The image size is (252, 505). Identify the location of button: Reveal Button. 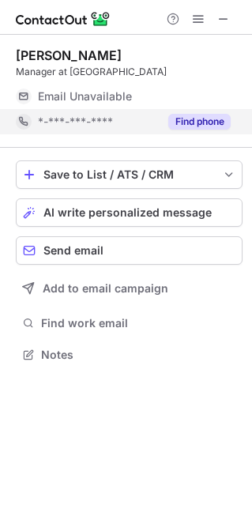
(199, 122).